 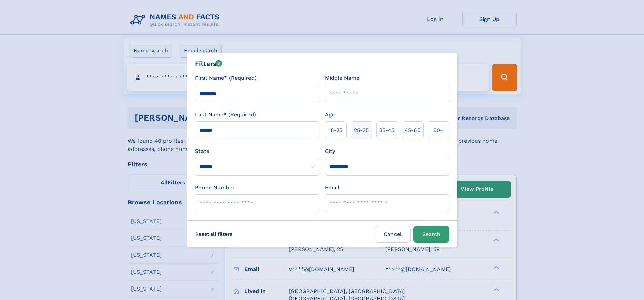 I want to click on label: Cancel, so click(x=393, y=234).